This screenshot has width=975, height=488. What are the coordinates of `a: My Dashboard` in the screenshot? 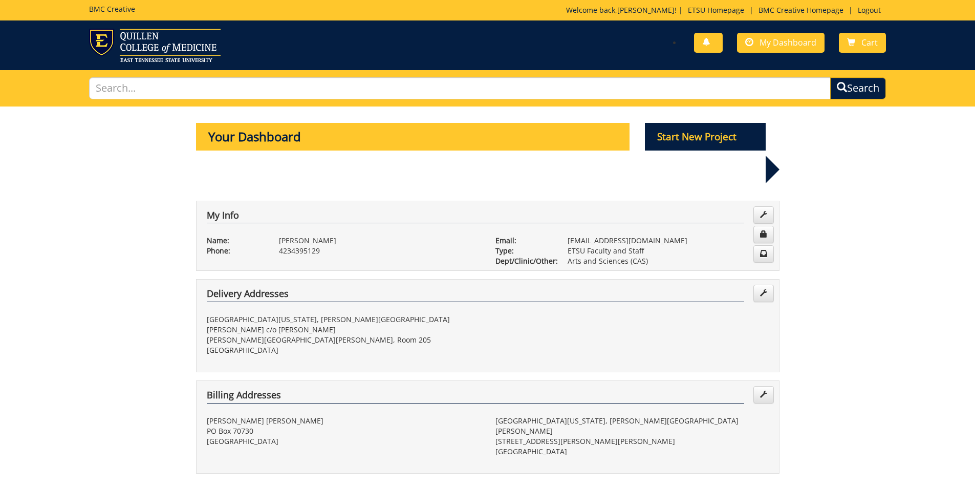 It's located at (780, 42).